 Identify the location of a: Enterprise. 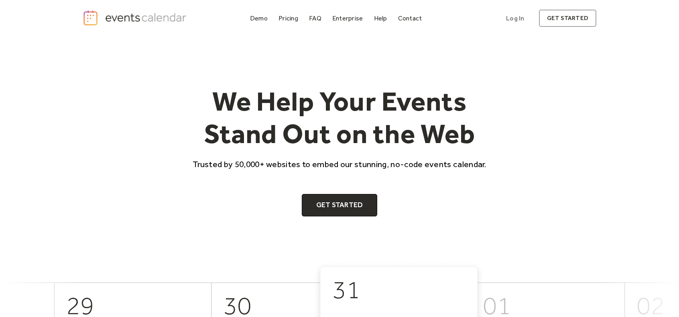
(348, 18).